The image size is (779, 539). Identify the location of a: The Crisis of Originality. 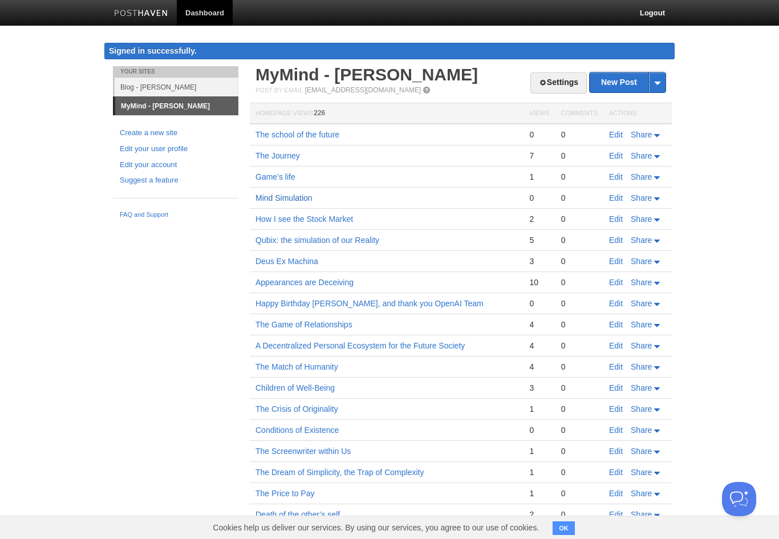
(297, 409).